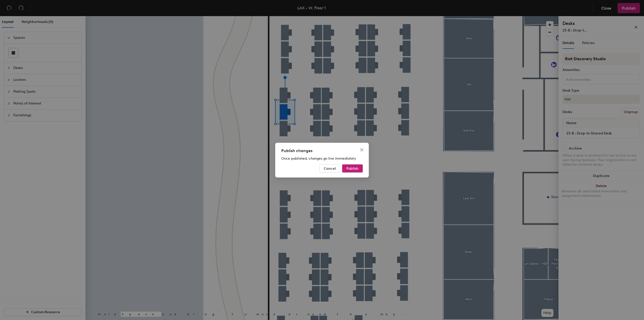 The height and width of the screenshot is (320, 644). I want to click on div: Publish changes, so click(322, 151).